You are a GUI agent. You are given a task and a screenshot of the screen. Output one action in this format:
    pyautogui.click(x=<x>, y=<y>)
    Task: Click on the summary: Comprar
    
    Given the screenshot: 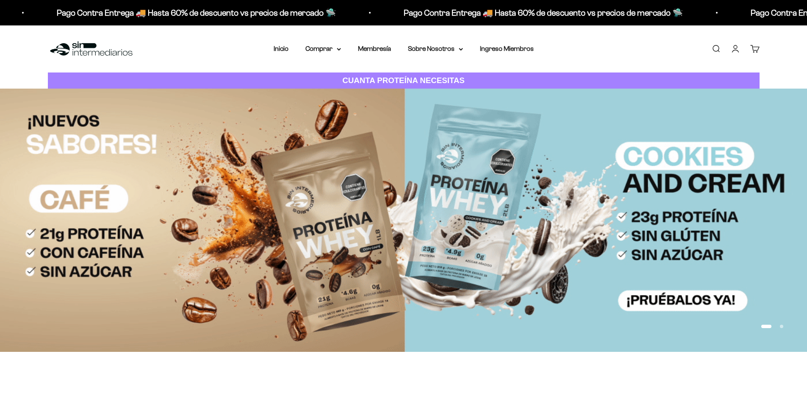 What is the action you would take?
    pyautogui.click(x=323, y=49)
    